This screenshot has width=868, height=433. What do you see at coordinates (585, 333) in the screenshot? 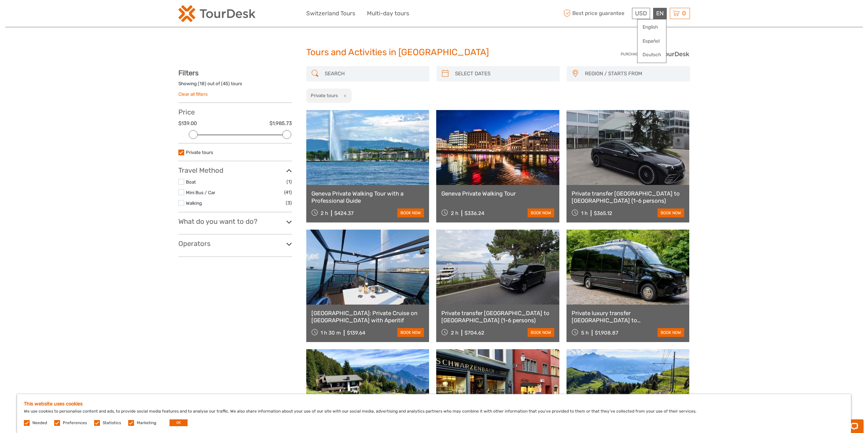
I see `span: 5 h` at bounding box center [585, 333].